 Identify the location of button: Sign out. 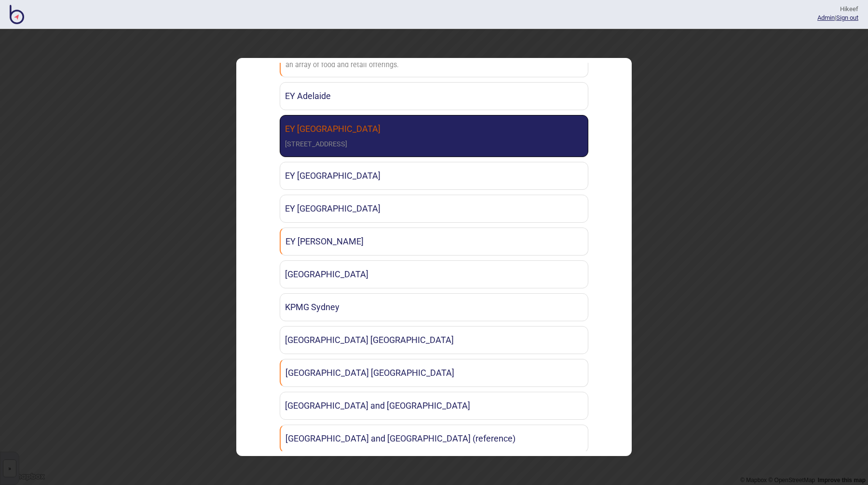
(847, 18).